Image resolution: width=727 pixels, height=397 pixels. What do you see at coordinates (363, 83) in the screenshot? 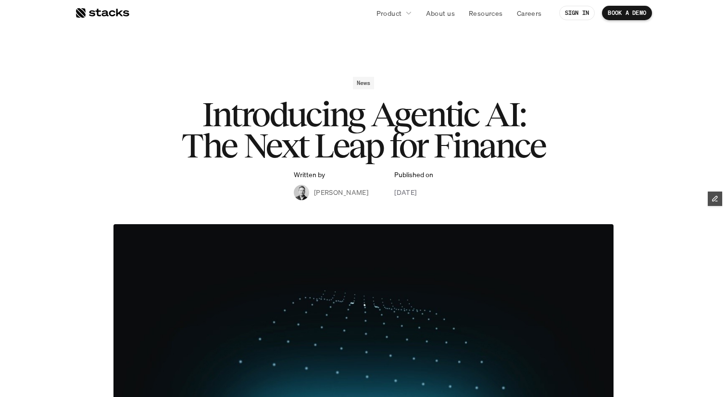
I see `h2: News` at bounding box center [363, 83].